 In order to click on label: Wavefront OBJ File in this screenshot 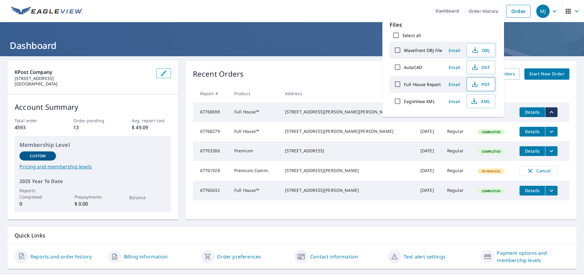, I will do `click(423, 50)`.